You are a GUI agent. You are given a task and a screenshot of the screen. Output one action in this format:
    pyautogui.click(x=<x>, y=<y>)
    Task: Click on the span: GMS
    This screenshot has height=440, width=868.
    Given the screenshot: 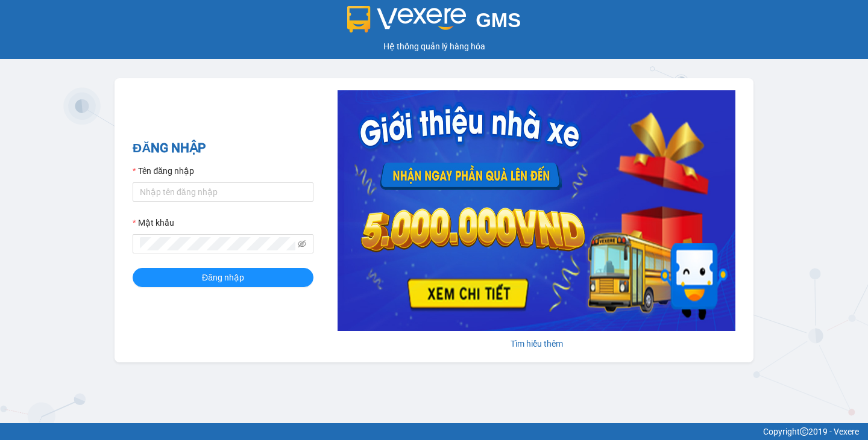 What is the action you would take?
    pyautogui.click(x=498, y=20)
    